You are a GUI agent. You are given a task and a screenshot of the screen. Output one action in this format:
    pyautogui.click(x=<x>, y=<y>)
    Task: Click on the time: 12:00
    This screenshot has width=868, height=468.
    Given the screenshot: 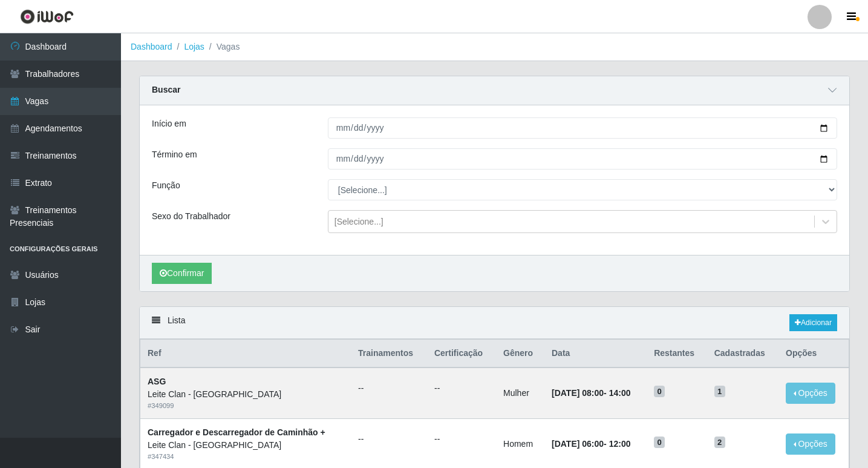 What is the action you would take?
    pyautogui.click(x=620, y=444)
    